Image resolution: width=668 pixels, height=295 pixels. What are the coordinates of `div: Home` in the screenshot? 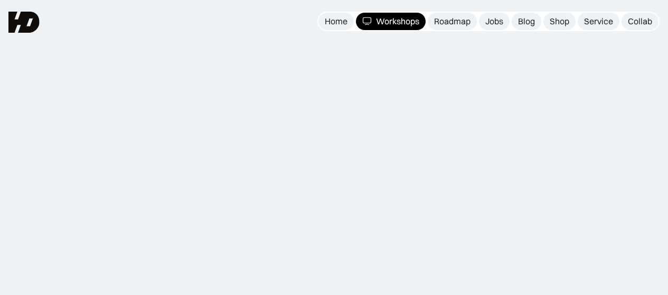 It's located at (336, 21).